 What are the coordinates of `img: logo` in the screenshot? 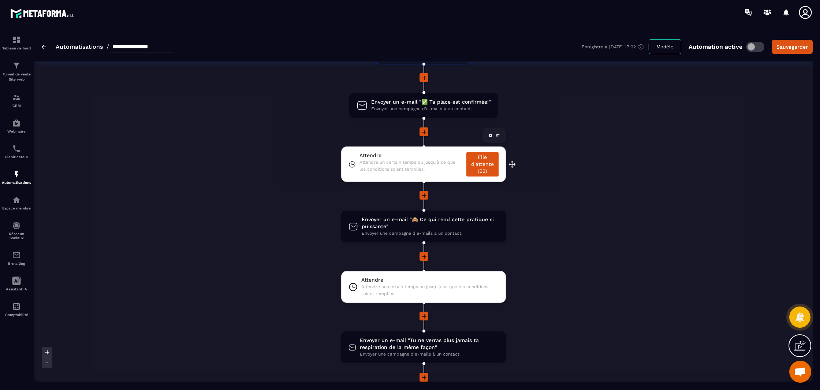 It's located at (43, 13).